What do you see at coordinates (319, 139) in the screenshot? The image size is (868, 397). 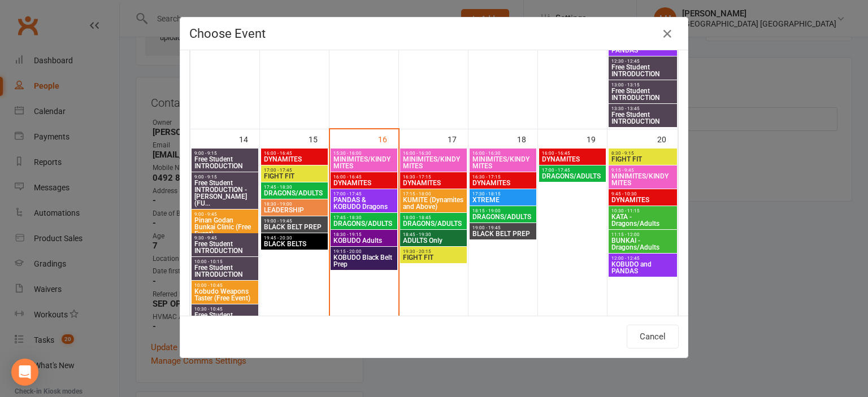 I see `div: 15` at bounding box center [319, 139].